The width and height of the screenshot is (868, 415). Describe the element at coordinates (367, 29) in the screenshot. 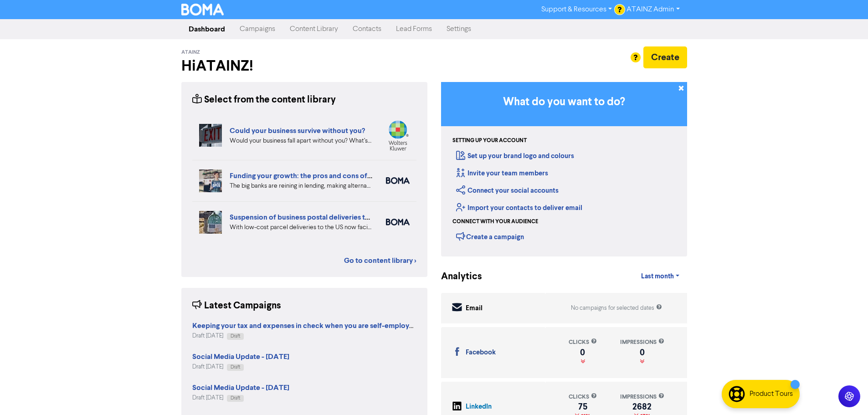

I see `a: Contacts` at that location.